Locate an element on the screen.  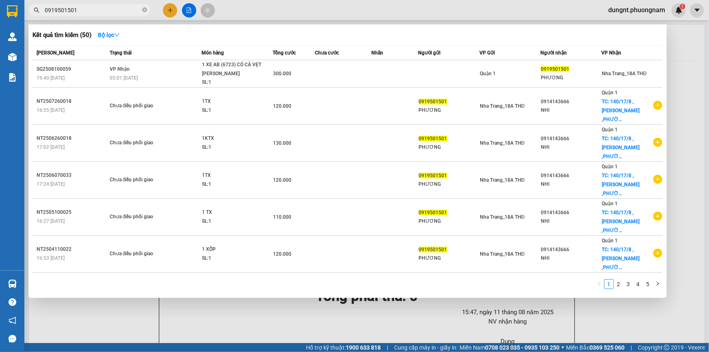
div: 1 XỐP is located at coordinates (232, 249).